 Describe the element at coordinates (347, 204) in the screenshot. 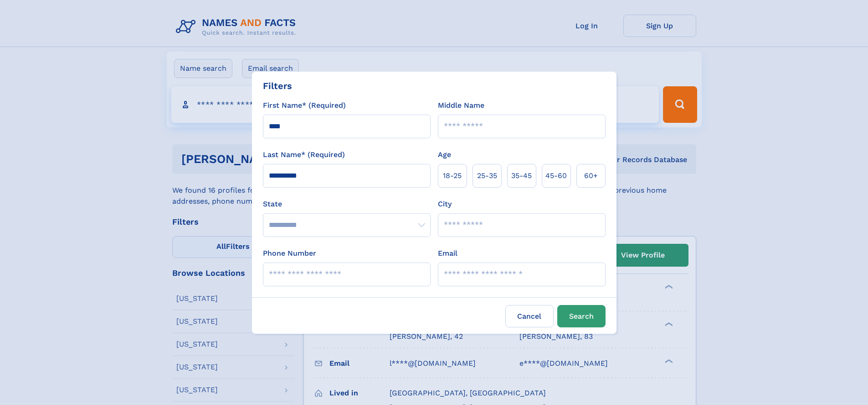

I see `label: State` at that location.